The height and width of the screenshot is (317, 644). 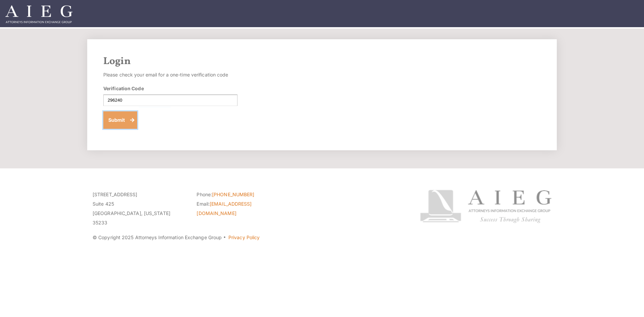 What do you see at coordinates (243, 237) in the screenshot?
I see `p: © Copyright 2025 Attorneys Information Exchange Group` at bounding box center [243, 237].